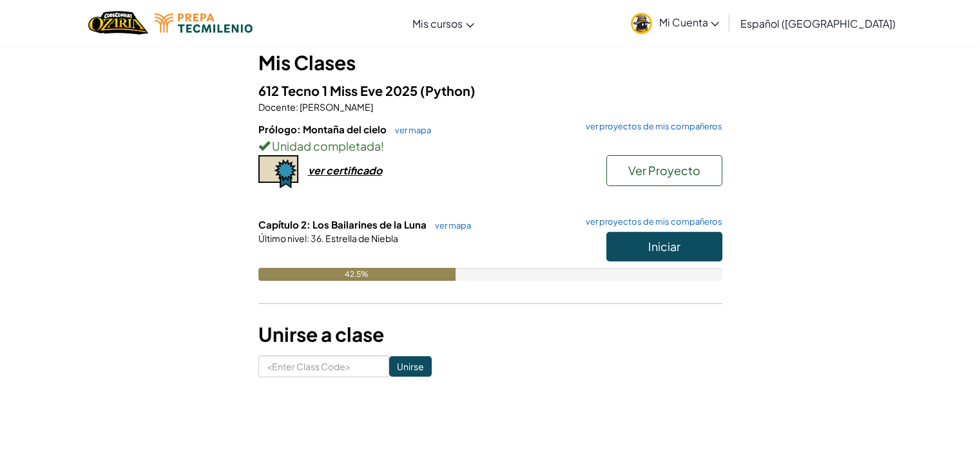  I want to click on a: Ozaria by CodeCombat logo, so click(118, 23).